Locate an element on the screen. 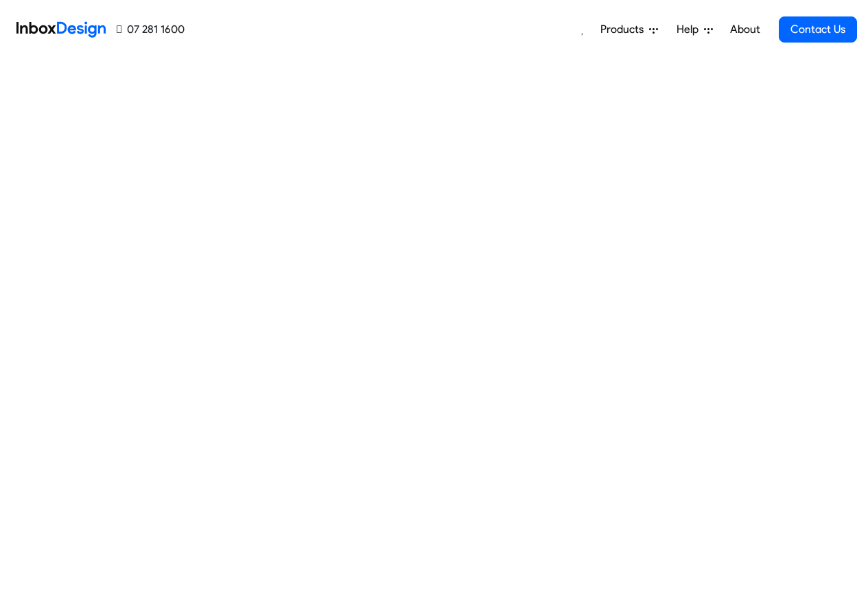 This screenshot has height=599, width=868. a: Contact Us is located at coordinates (818, 30).